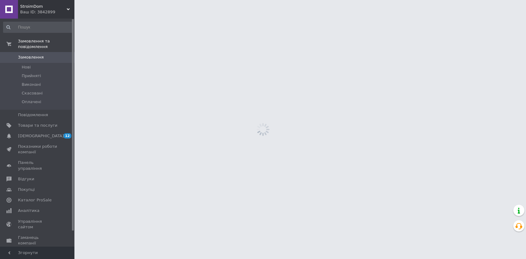 The height and width of the screenshot is (259, 526). What do you see at coordinates (26, 67) in the screenshot?
I see `span: Нові` at bounding box center [26, 67].